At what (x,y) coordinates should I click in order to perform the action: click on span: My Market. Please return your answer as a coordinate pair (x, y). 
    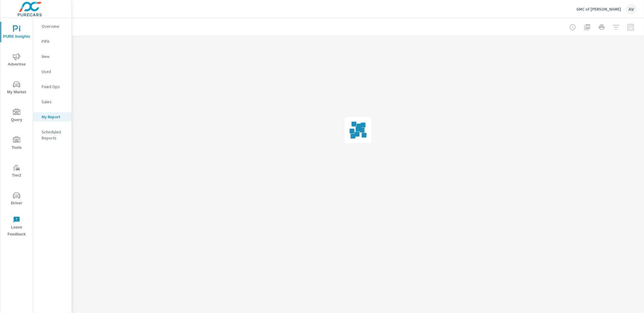
    Looking at the image, I should click on (17, 88).